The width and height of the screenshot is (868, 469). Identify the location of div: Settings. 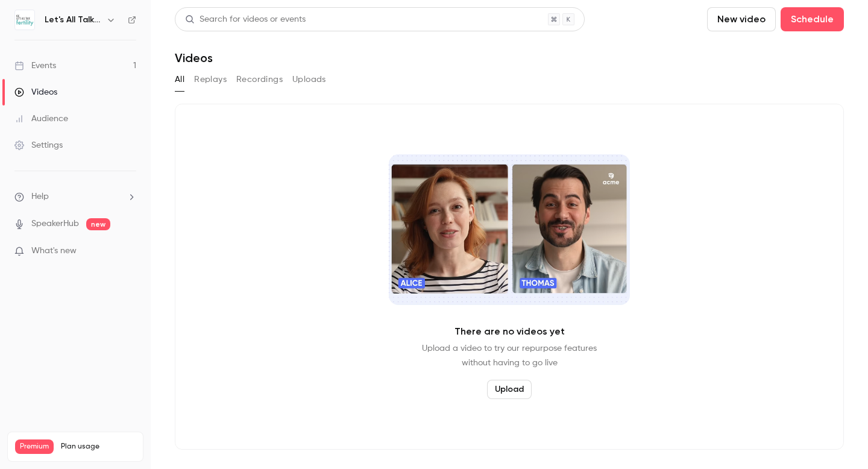
(39, 146).